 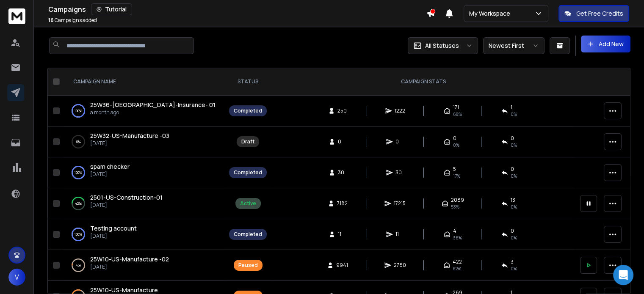 I want to click on span: 171, so click(x=456, y=108).